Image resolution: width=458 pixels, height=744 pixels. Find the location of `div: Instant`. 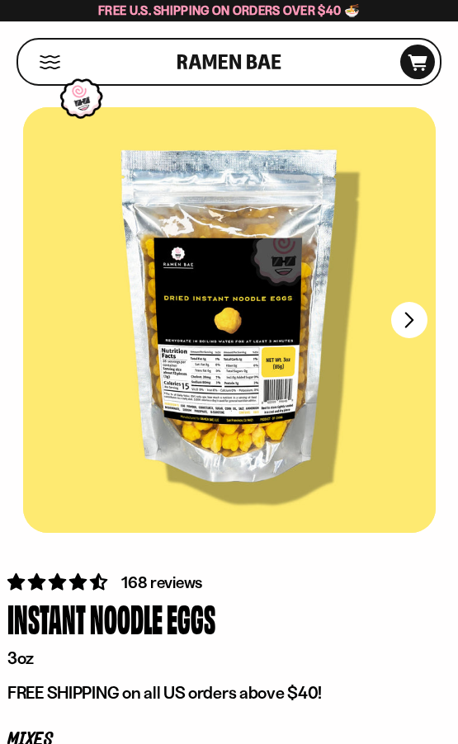

div: Instant is located at coordinates (46, 619).